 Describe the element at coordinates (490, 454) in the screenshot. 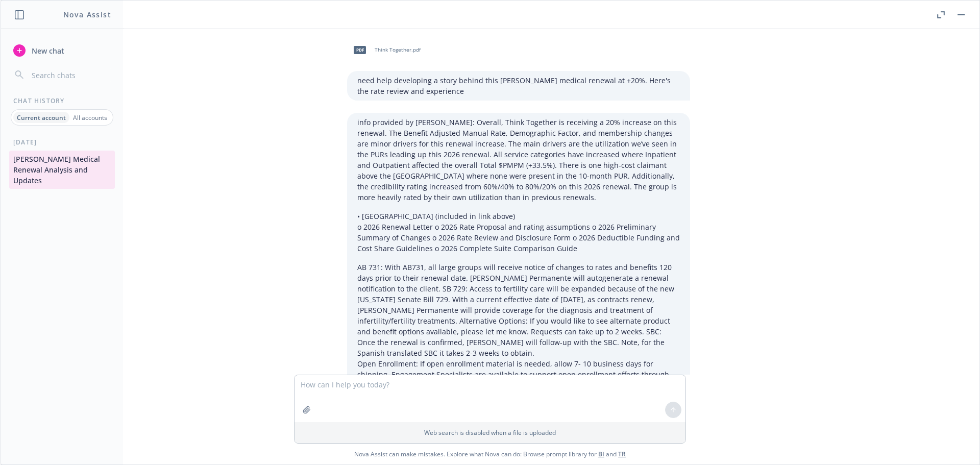

I see `span: Nova Assist can make mistakes. Explore what Nova can do: Browse prompt library for and` at that location.